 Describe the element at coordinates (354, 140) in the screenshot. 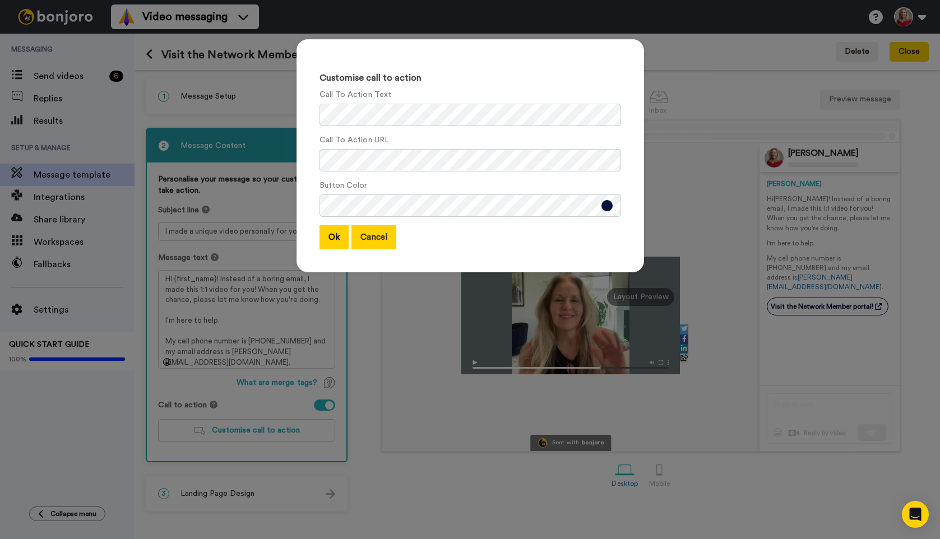

I see `label: Call To Action URL` at that location.